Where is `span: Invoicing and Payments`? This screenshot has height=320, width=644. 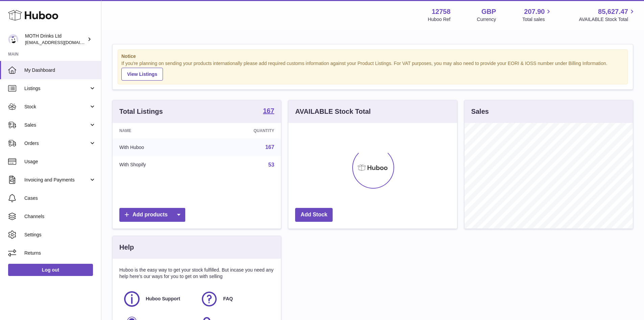
span: Invoicing and Payments is located at coordinates (56, 180).